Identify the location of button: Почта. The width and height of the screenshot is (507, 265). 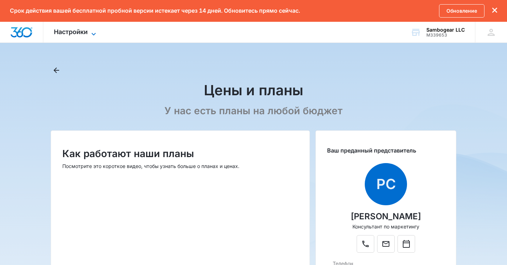
(386, 244).